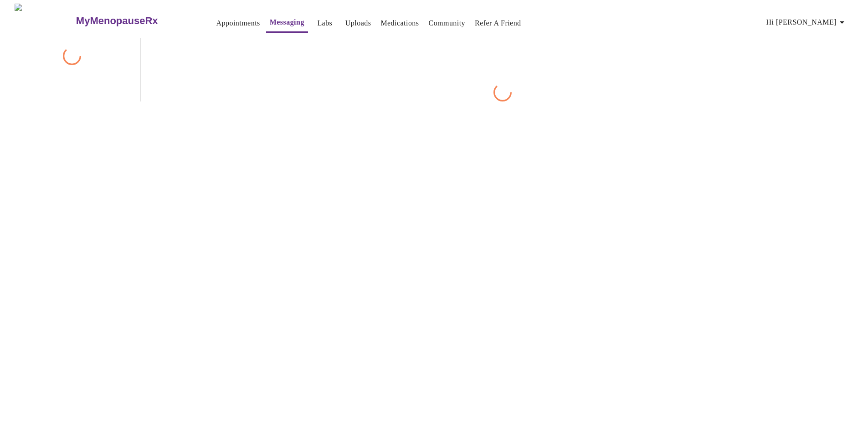 This screenshot has width=868, height=430. Describe the element at coordinates (447, 23) in the screenshot. I see `a: Community` at that location.